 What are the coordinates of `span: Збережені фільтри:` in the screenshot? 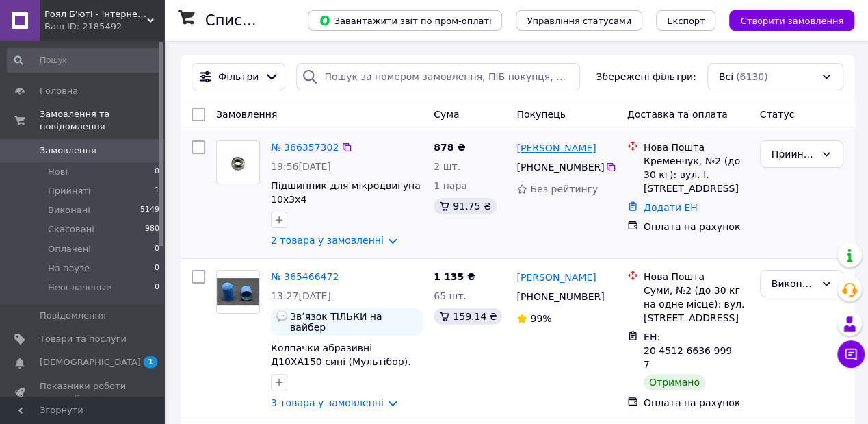 It's located at (646, 77).